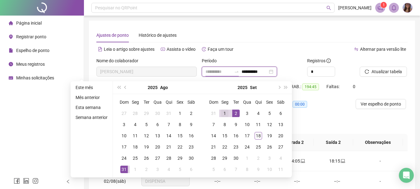 The width and height of the screenshot is (420, 189). I want to click on div: 14, so click(169, 136).